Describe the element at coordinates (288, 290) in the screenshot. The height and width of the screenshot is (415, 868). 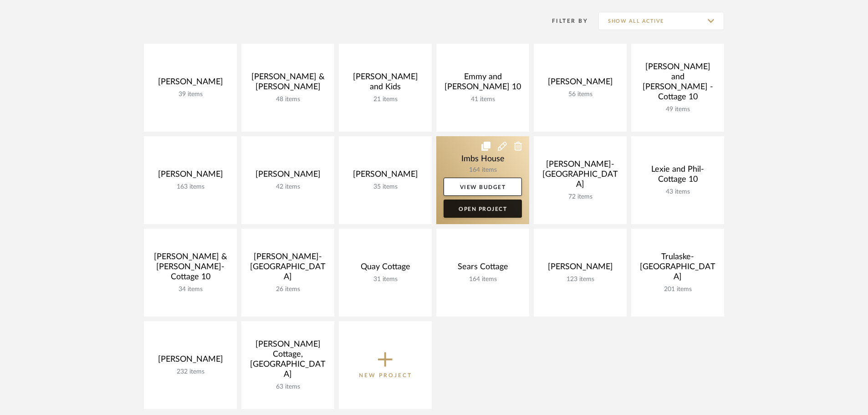
I see `div: 26 items` at that location.